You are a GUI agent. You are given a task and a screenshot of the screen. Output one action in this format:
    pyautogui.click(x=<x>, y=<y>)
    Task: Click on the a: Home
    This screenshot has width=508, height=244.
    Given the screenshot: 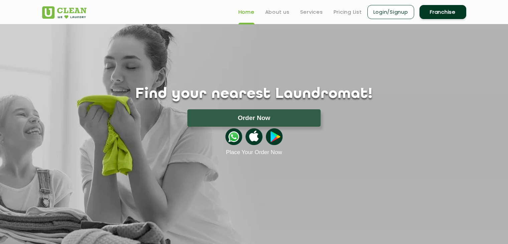 What is the action you would take?
    pyautogui.click(x=247, y=12)
    